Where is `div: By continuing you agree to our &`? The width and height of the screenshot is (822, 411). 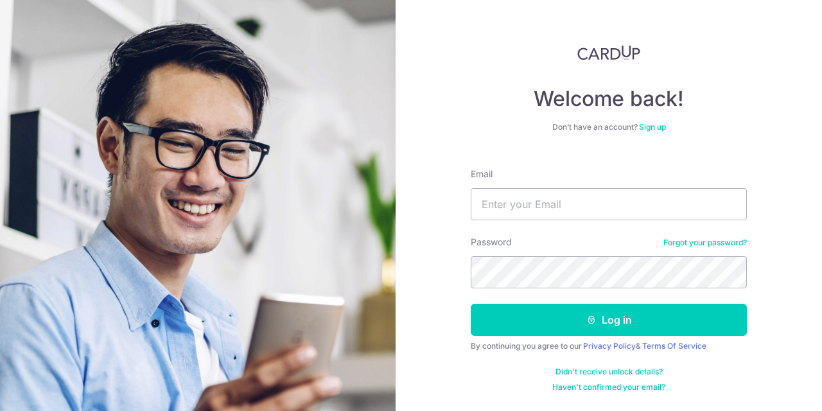
div: By continuing you agree to our & is located at coordinates (609, 346).